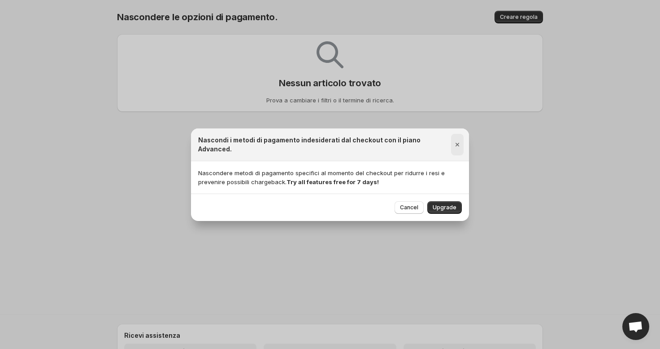 The width and height of the screenshot is (660, 349). Describe the element at coordinates (409, 207) in the screenshot. I see `button: Cancel` at that location.